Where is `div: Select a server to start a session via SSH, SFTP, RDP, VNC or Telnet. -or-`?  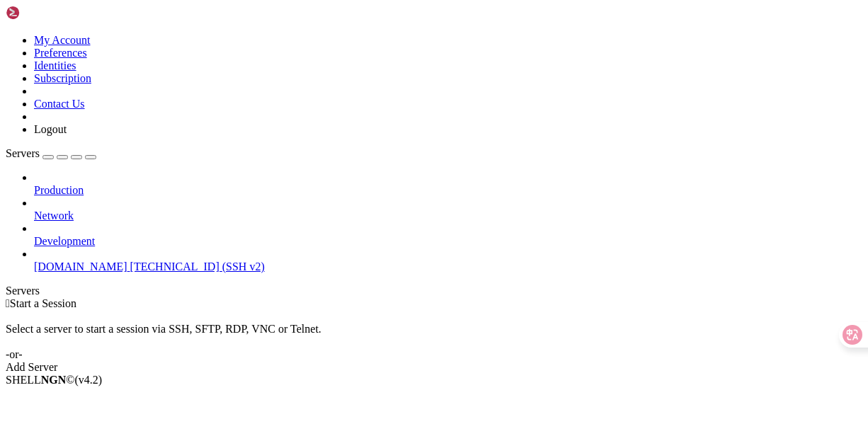
div: Select a server to start a session via SSH, SFTP, RDP, VNC or Telnet. -or- is located at coordinates (434, 335).